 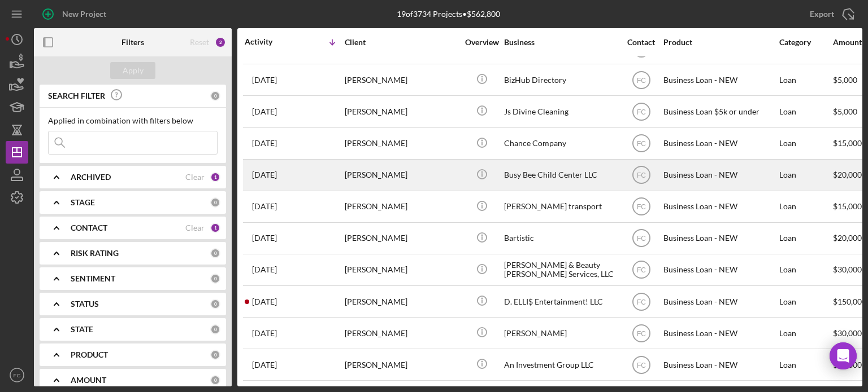 What do you see at coordinates (270, 42) in the screenshot?
I see `div: Activity` at bounding box center [270, 42].